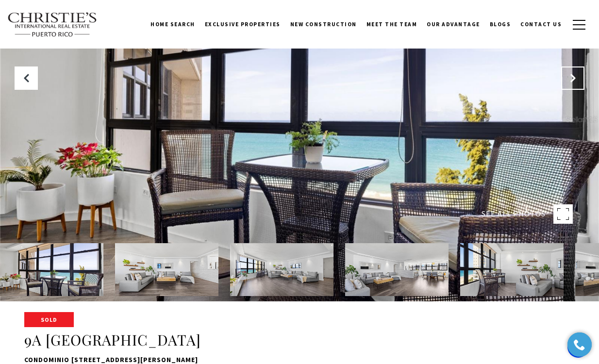  I want to click on span: SEE ALL PHOTOS, so click(513, 214).